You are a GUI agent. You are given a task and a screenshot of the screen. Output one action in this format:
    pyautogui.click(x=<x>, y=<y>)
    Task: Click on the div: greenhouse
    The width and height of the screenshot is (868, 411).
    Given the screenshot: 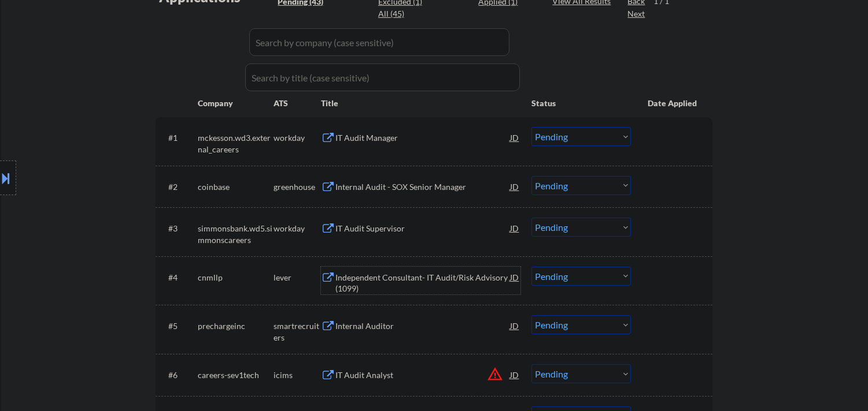 What is the action you would take?
    pyautogui.click(x=297, y=187)
    